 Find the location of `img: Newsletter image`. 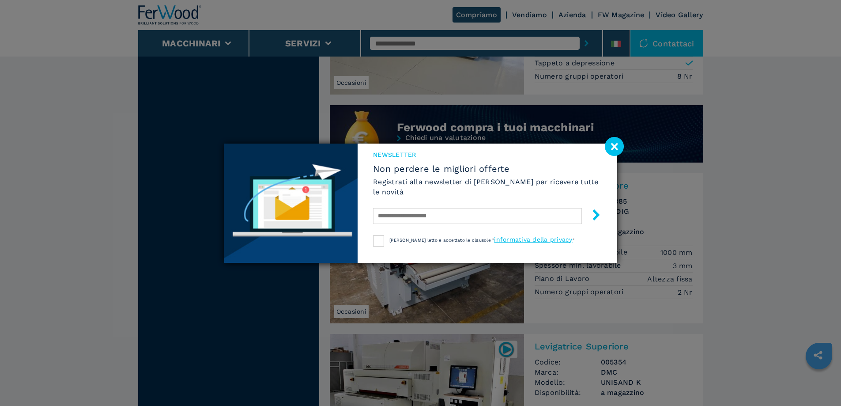

img: Newsletter image is located at coordinates (291, 203).